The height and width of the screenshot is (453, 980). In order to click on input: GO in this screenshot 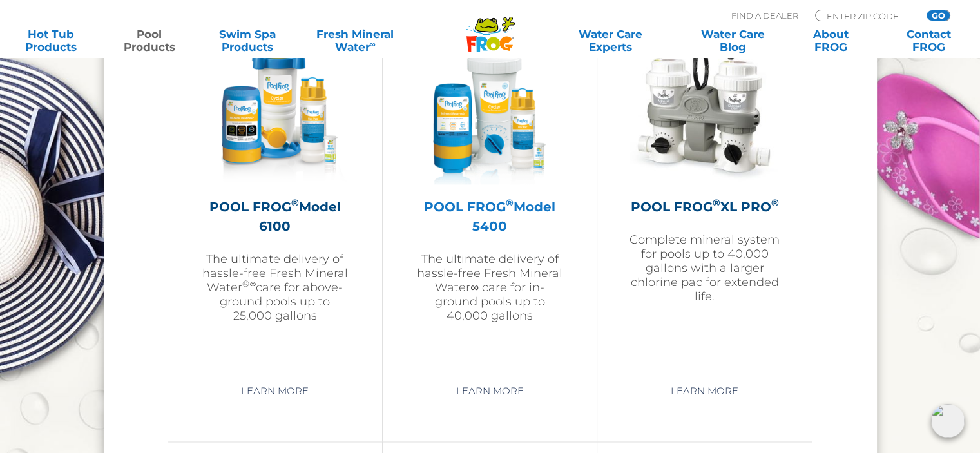, I will do `click(938, 15)`.